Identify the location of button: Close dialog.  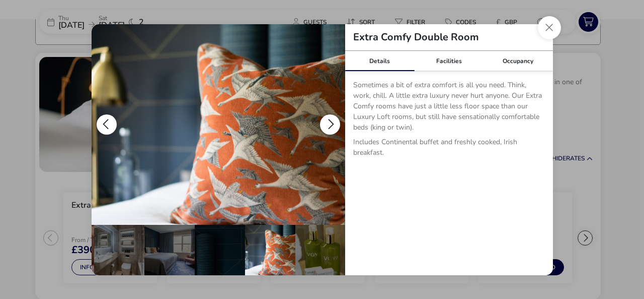
(550, 28).